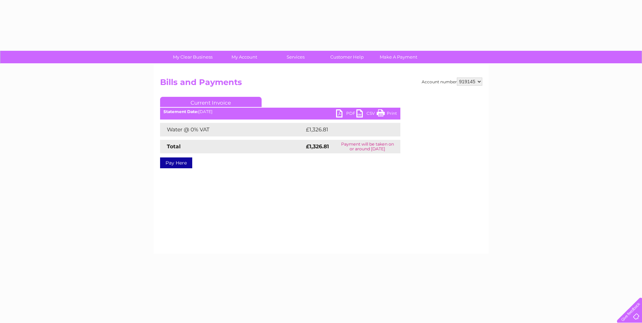  What do you see at coordinates (181, 111) in the screenshot?
I see `b: Statement Date:` at bounding box center [181, 111].